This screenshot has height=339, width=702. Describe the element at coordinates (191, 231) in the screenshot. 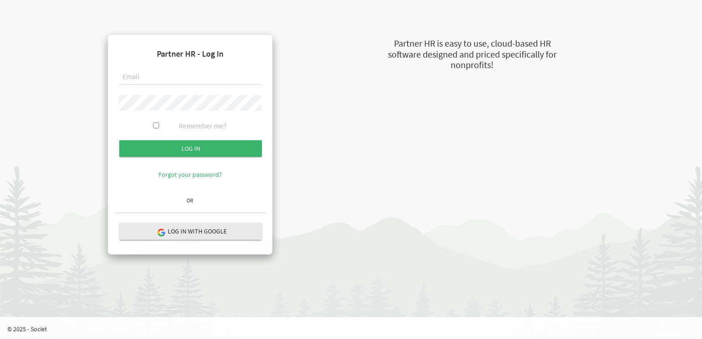

I see `button: Log in with Google` at that location.